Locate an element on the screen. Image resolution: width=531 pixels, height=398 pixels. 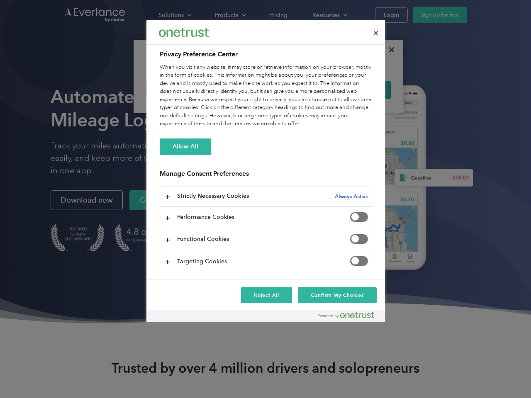
button: Close is located at coordinates (376, 33).